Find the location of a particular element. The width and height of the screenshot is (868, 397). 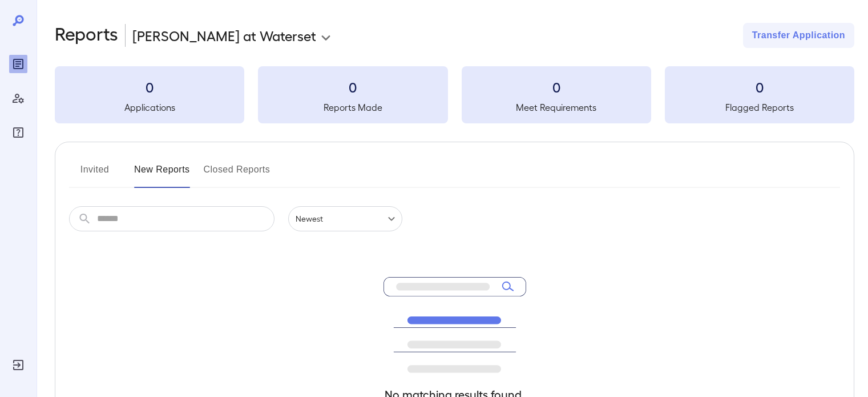

h5: Applications is located at coordinates (150, 107).